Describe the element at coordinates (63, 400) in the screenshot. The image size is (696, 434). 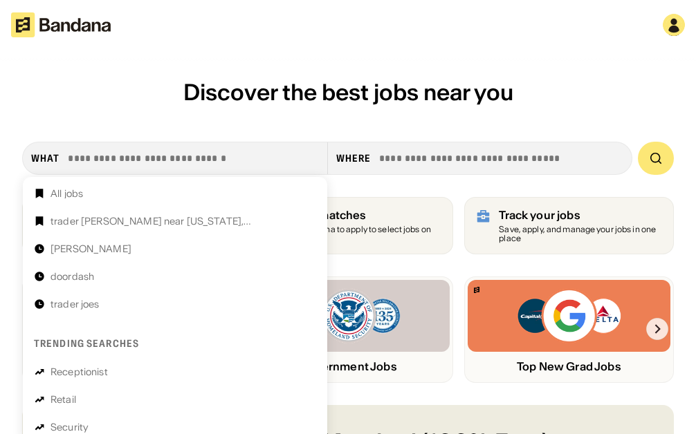
I see `div: Retail` at that location.